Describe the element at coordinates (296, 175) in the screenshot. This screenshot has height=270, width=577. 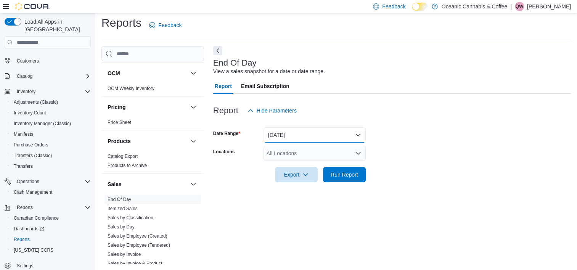
I see `span: Export` at that location.